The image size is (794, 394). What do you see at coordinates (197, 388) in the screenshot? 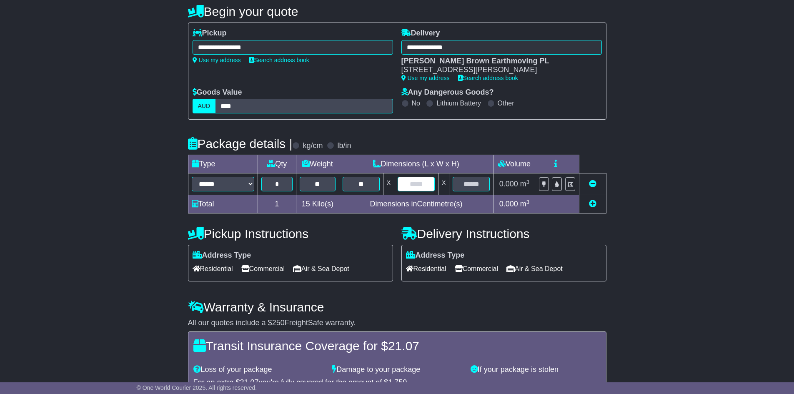
I see `span: © One World Courier 2025. All rights reserved.` at bounding box center [197, 388].